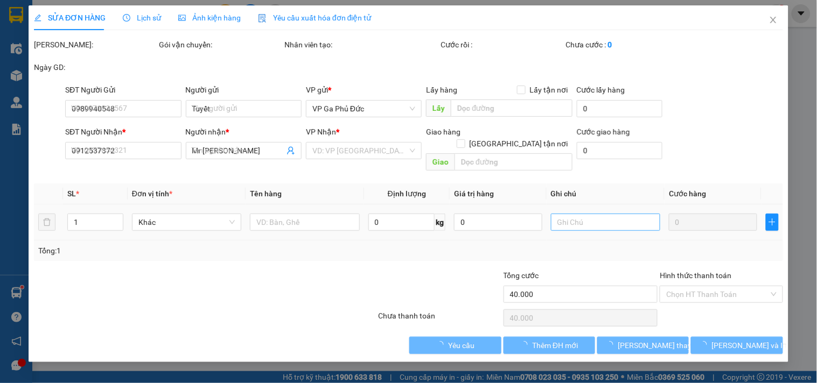  Describe the element at coordinates (291, 151) in the screenshot. I see `span: user-add` at that location.